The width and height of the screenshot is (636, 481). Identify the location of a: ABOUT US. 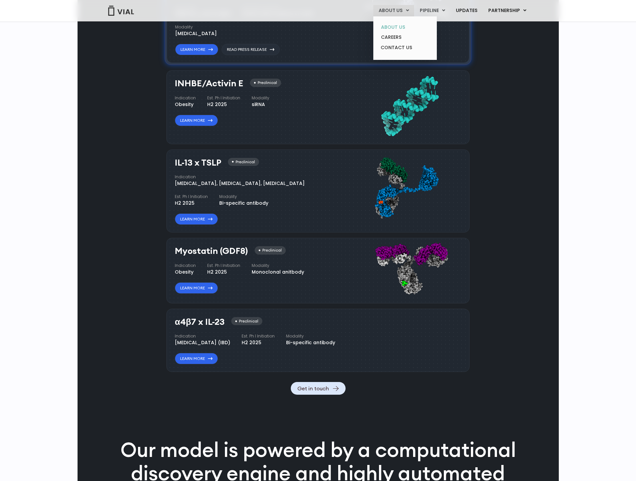
(405, 27).